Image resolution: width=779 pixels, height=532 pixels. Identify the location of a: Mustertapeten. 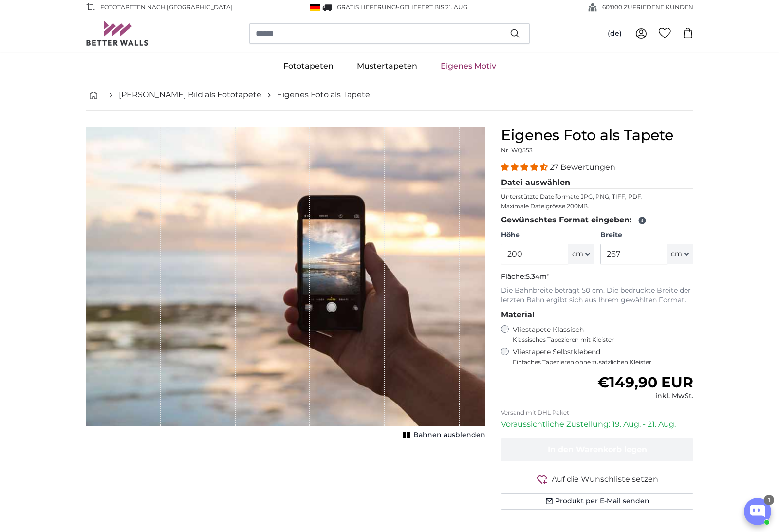
(387, 66).